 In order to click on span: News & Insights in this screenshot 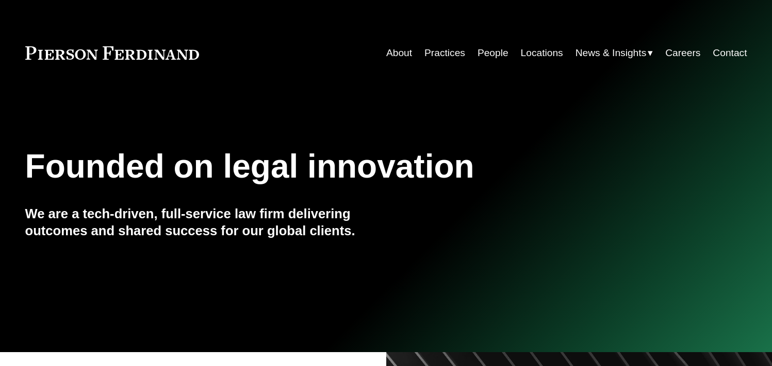, I will do `click(611, 53)`.